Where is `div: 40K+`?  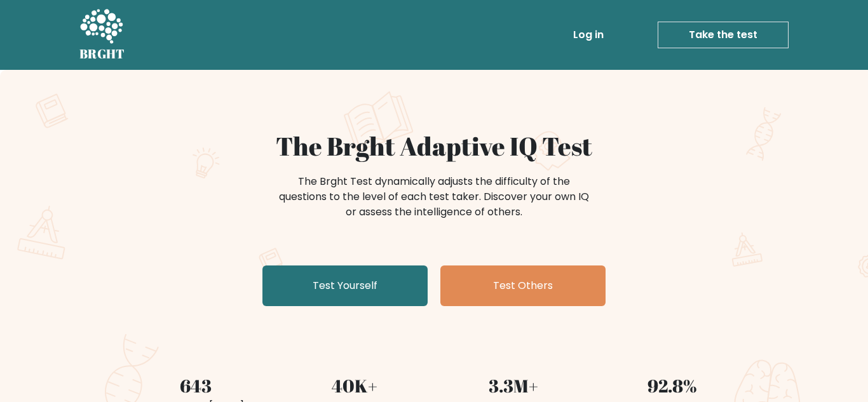
div: 40K+ is located at coordinates (355, 385).